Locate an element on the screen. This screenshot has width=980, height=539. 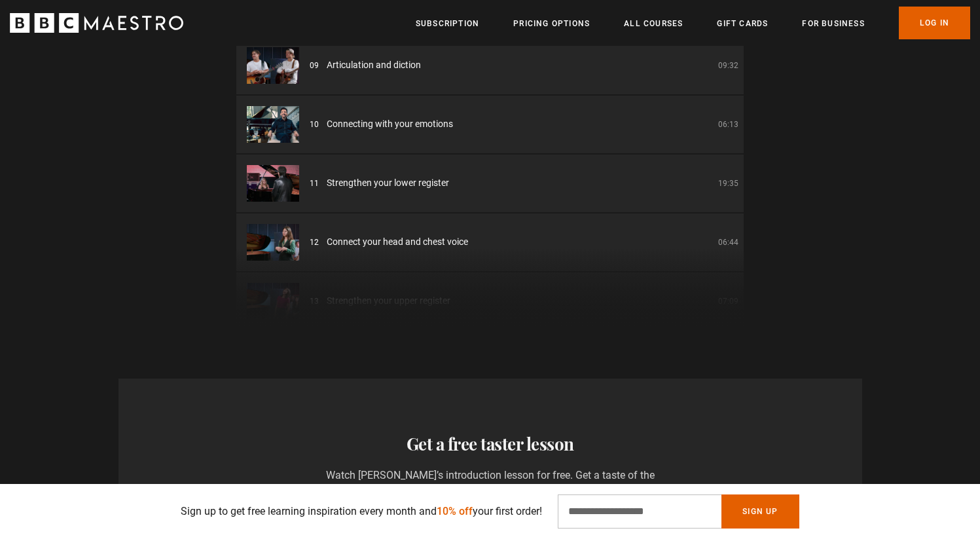
a: Log In is located at coordinates (934, 23).